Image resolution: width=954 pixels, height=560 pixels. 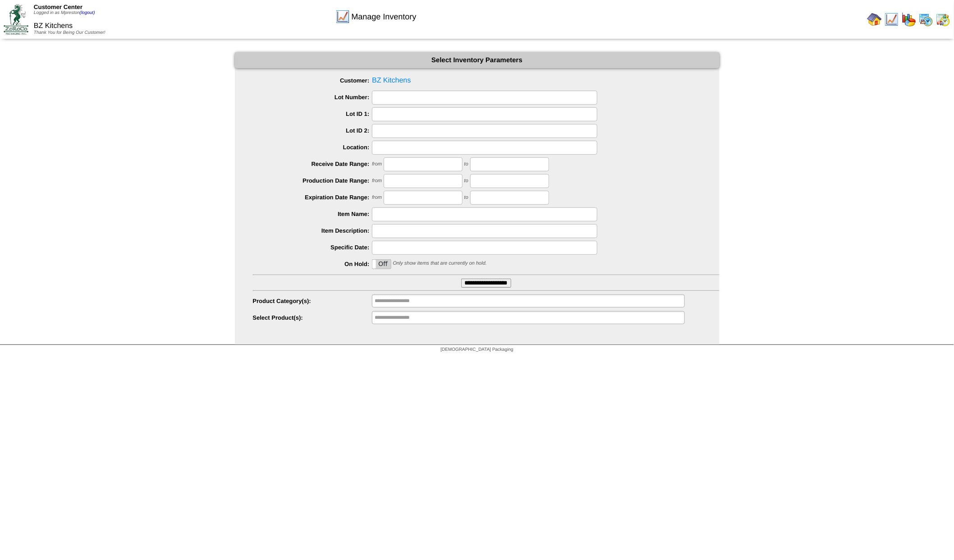 What do you see at coordinates (383, 17) in the screenshot?
I see `span: Manage Inventory` at bounding box center [383, 17].